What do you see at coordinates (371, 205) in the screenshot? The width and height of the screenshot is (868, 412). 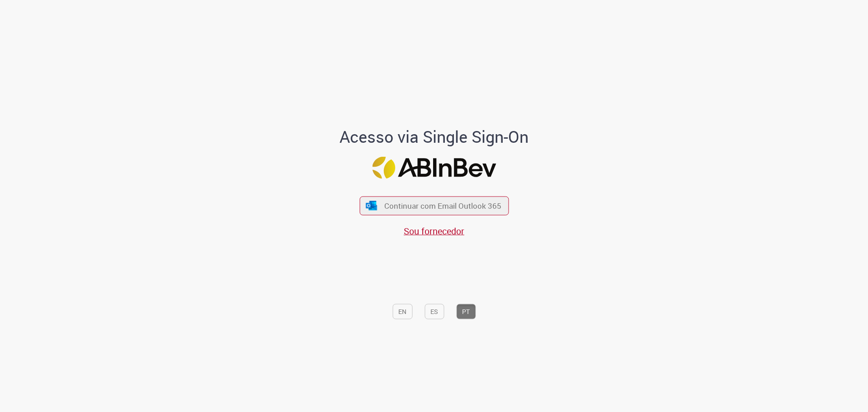 I see `img: ícone Azure/Microsoft 360` at bounding box center [371, 205].